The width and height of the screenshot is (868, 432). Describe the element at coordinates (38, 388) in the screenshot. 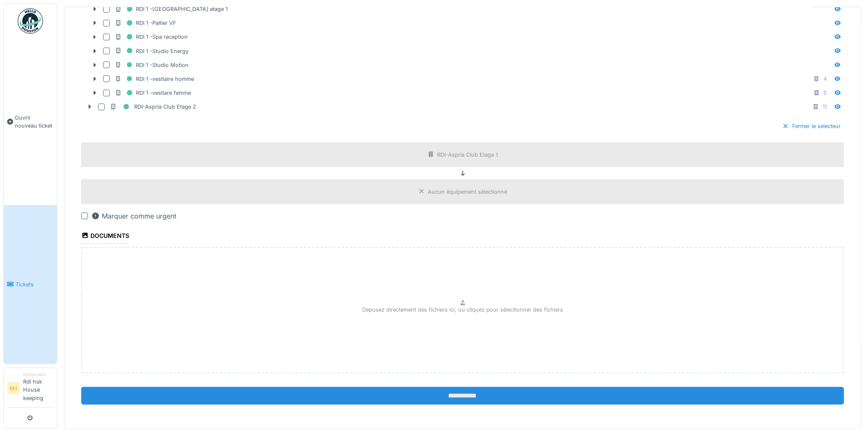

I see `li: Rdi hsk House keeping` at that location.